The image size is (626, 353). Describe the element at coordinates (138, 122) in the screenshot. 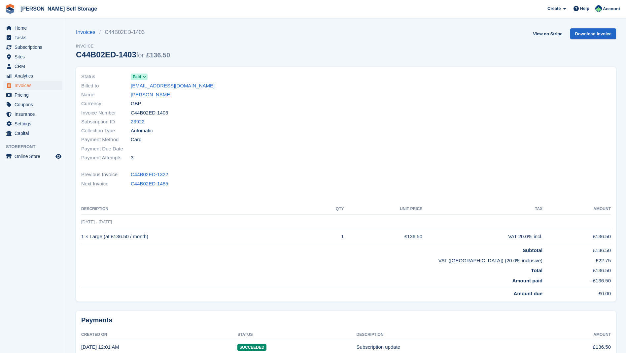

I see `a: 23922` at that location.